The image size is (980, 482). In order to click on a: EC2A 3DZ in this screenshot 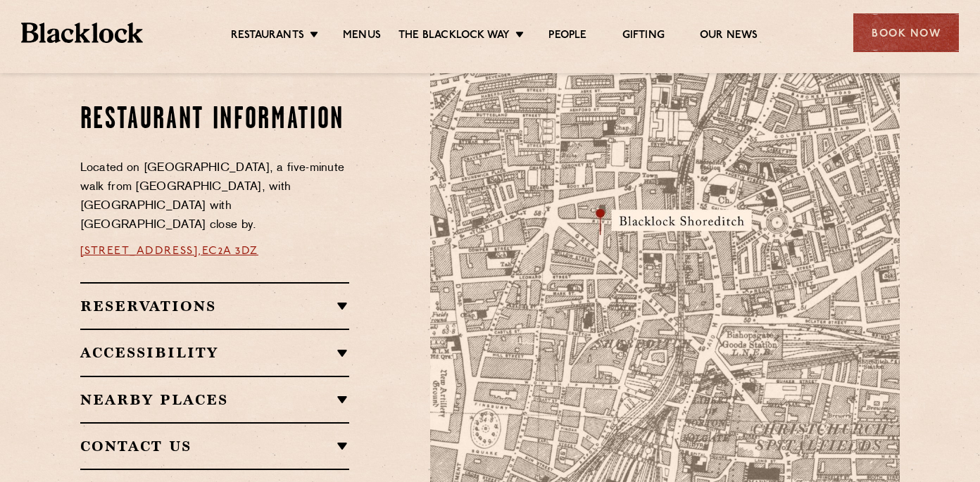, I will do `click(230, 251)`.